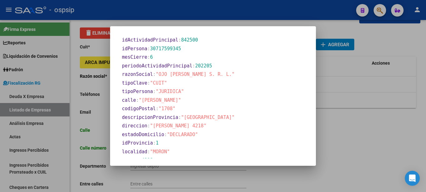  Describe the element at coordinates (140, 31) in the screenshot. I see `span: formaJuridica` at that location.